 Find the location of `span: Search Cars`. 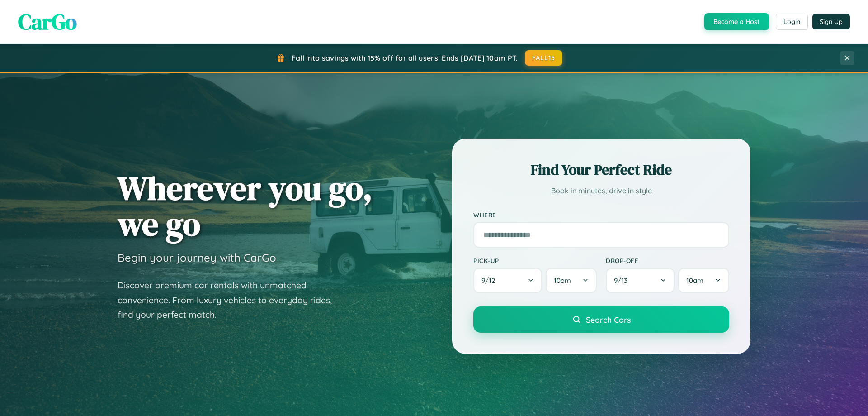

span: Search Cars is located at coordinates (608, 319).